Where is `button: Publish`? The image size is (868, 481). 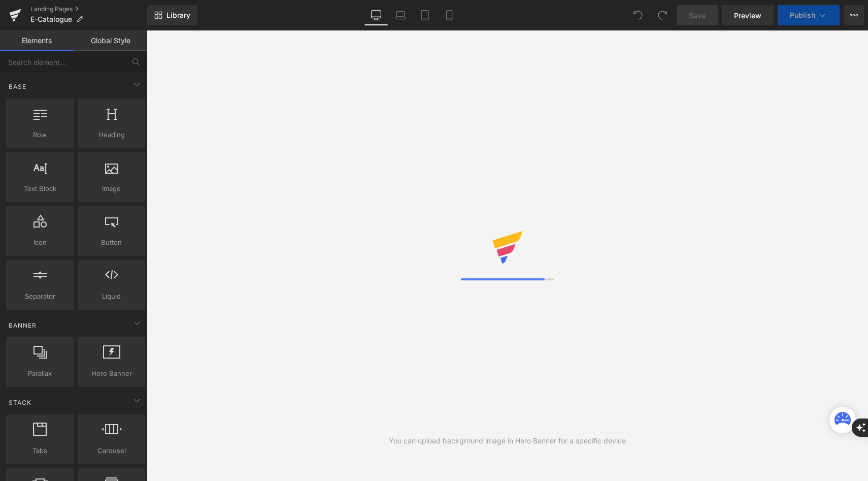 button: Publish is located at coordinates (808, 15).